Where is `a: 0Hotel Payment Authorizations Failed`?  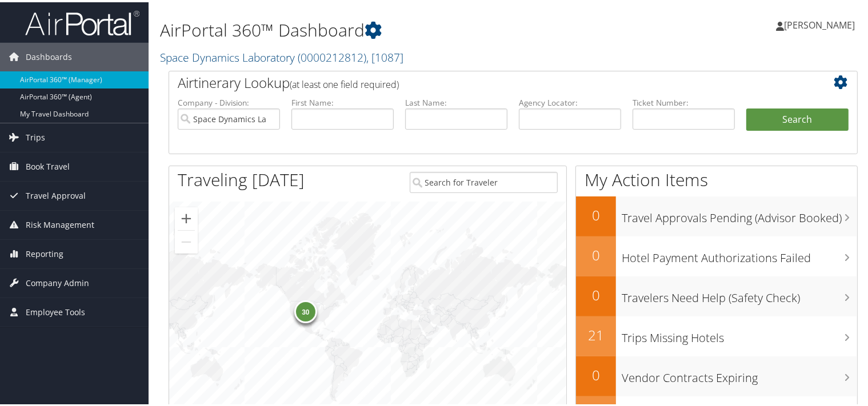
a: 0Hotel Payment Authorizations Failed is located at coordinates (716, 254).